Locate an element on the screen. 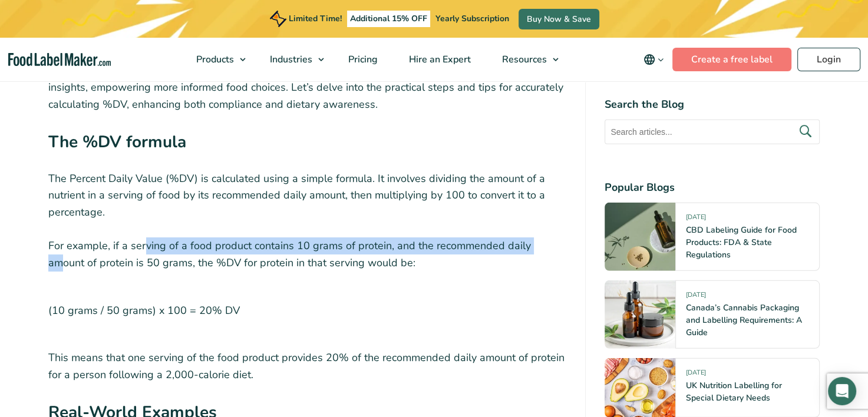 The image size is (868, 417). span: Hire an Expert is located at coordinates (438, 59).